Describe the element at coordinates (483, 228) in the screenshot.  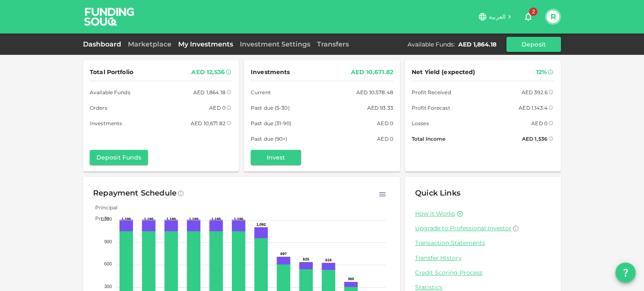
I see `a: Upgrade to Professional Investor` at that location.